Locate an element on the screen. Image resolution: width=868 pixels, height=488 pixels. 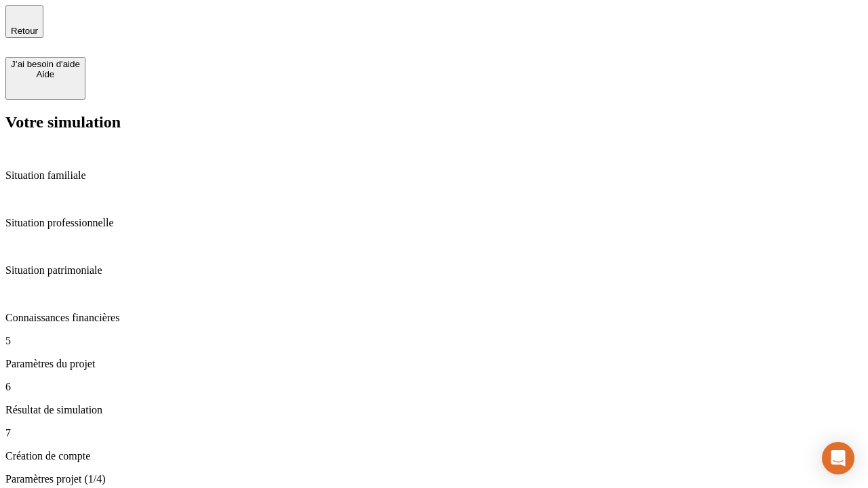
div: Aide is located at coordinates (46, 74).